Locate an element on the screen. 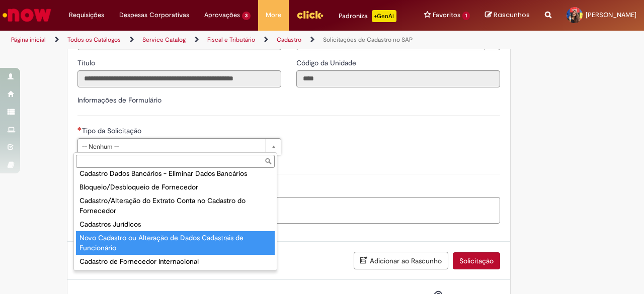  div: Cadastros Jurídicos is located at coordinates (175, 224).